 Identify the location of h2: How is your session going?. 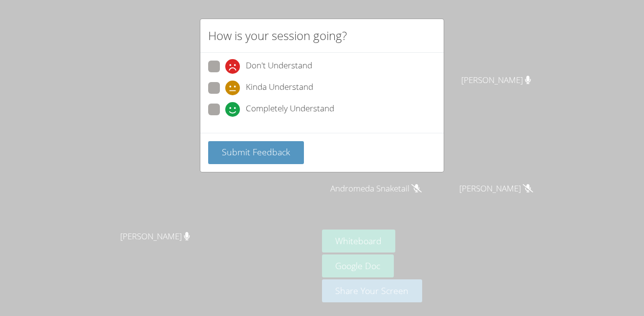
(278, 35).